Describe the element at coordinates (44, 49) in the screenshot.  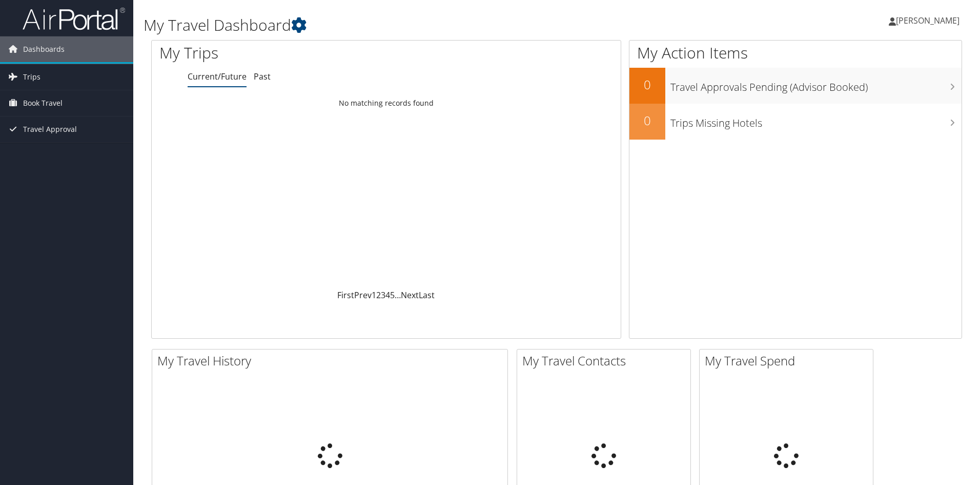
I see `span: Dashboards` at that location.